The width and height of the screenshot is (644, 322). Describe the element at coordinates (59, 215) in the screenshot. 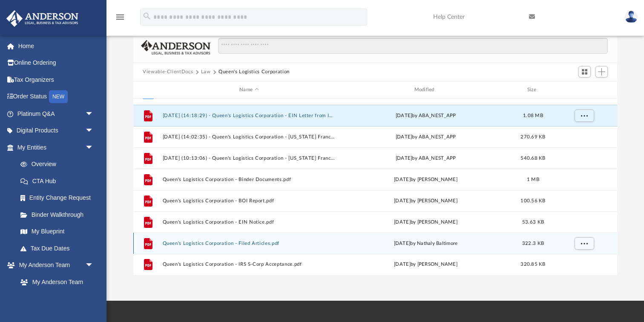

I see `a: Binder Walkthrough` at that location.